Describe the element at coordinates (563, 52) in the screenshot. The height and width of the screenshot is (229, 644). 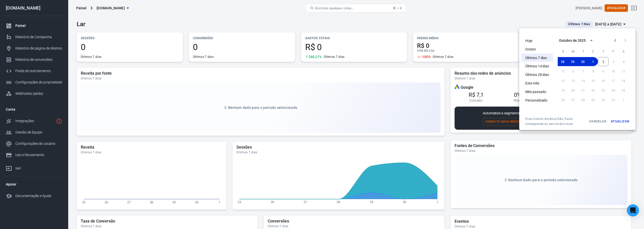
I see `span: Domingo` at that location.